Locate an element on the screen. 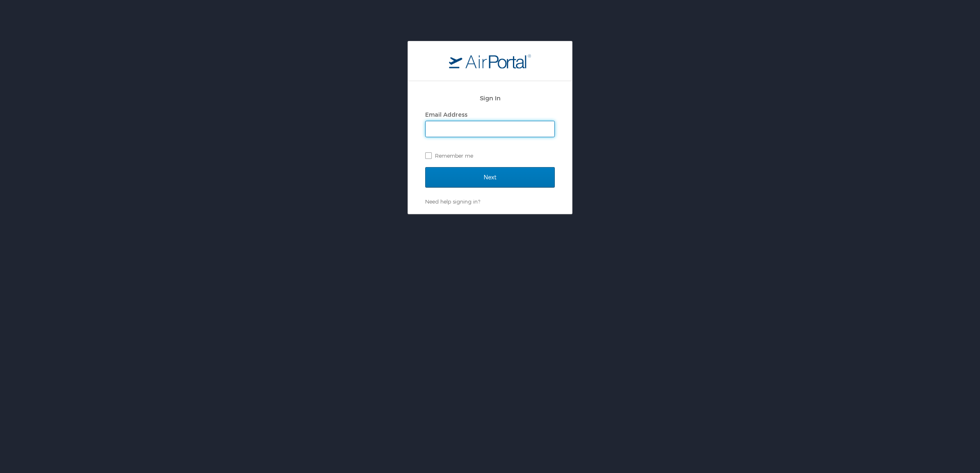 This screenshot has height=473, width=980. label: Remember me is located at coordinates (490, 156).